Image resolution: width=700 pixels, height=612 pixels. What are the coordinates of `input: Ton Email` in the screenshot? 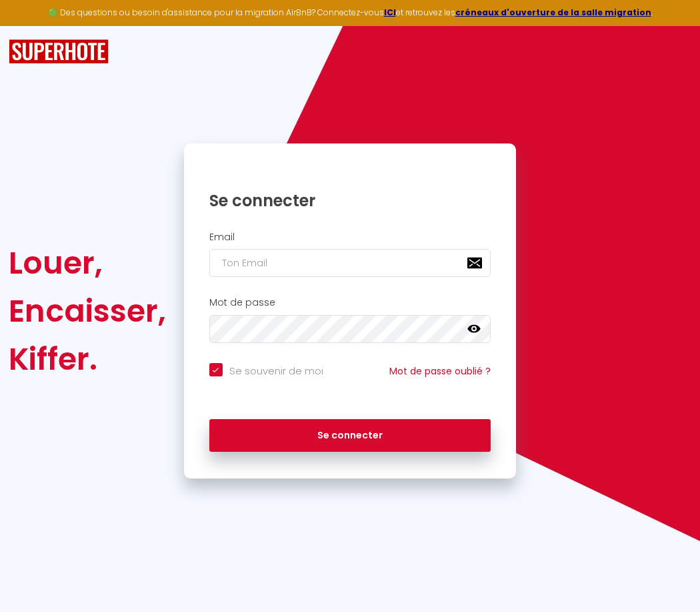 It's located at (350, 263).